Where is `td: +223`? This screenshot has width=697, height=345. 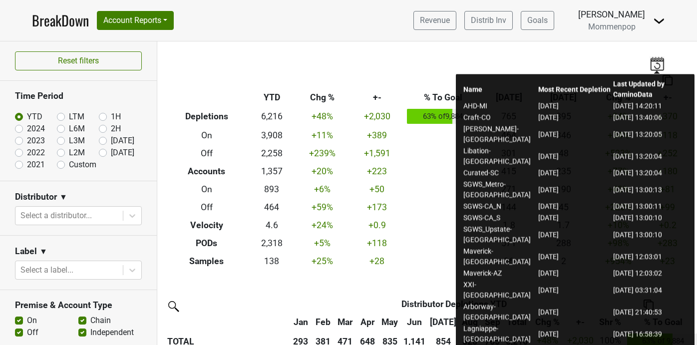 td: +223 is located at coordinates (377, 171).